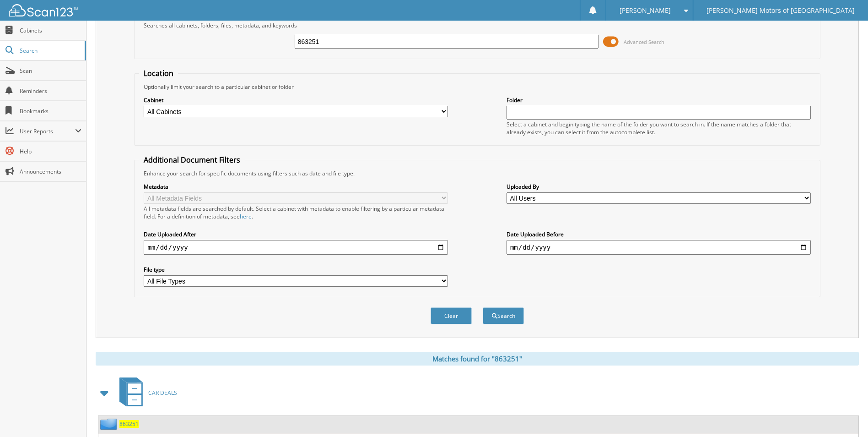 This screenshot has height=437, width=868. I want to click on label: File type, so click(295, 269).